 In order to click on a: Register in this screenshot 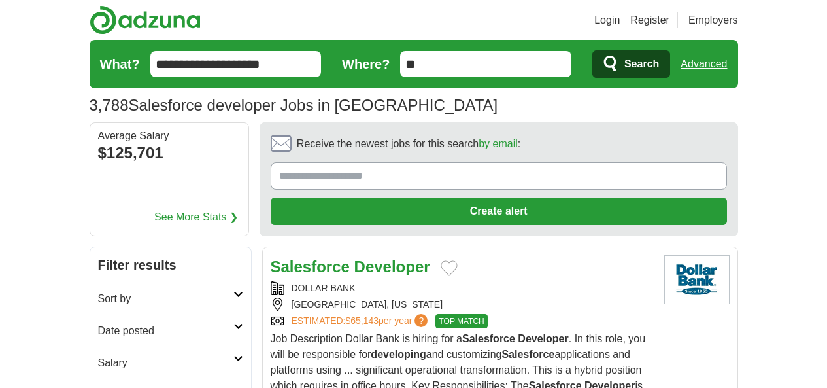, I will do `click(650, 20)`.